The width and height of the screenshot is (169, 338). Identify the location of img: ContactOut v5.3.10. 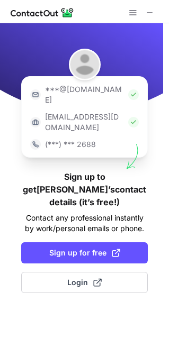
(42, 13).